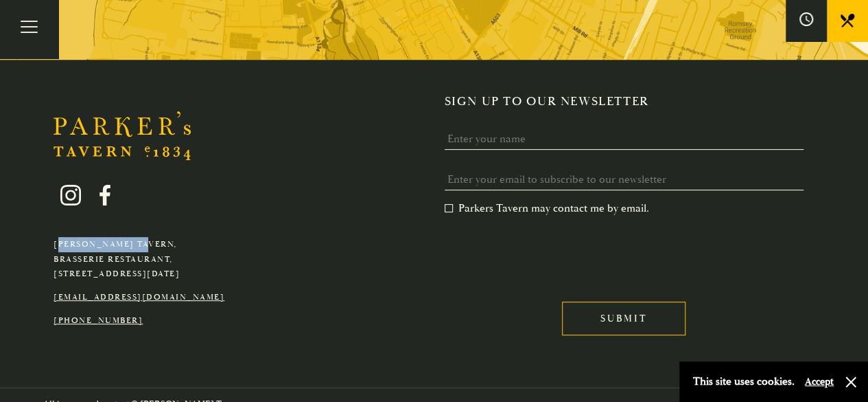  Describe the element at coordinates (629, 101) in the screenshot. I see `h2: Sign up to our newsletter` at that location.